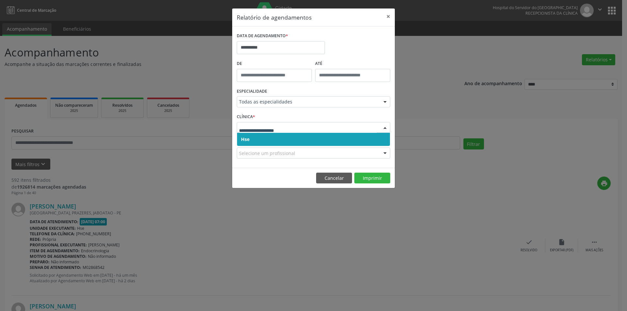 The width and height of the screenshot is (627, 311). I want to click on label: ATÉ, so click(353, 64).